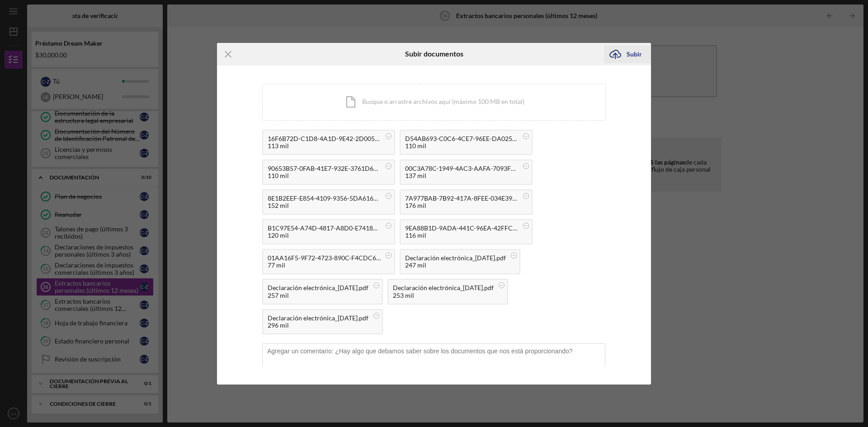 The width and height of the screenshot is (868, 427). Describe the element at coordinates (403, 295) in the screenshot. I see `font: 253 mil` at that location.